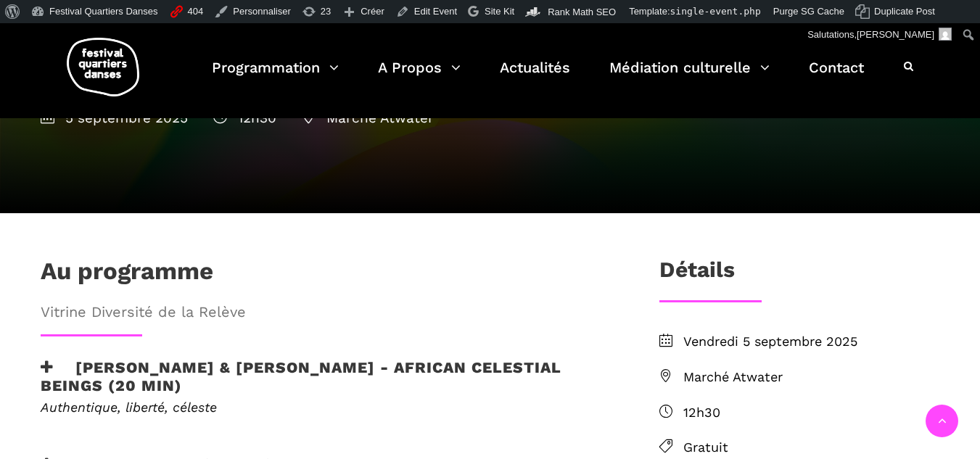  I want to click on a: A Propos, so click(419, 76).